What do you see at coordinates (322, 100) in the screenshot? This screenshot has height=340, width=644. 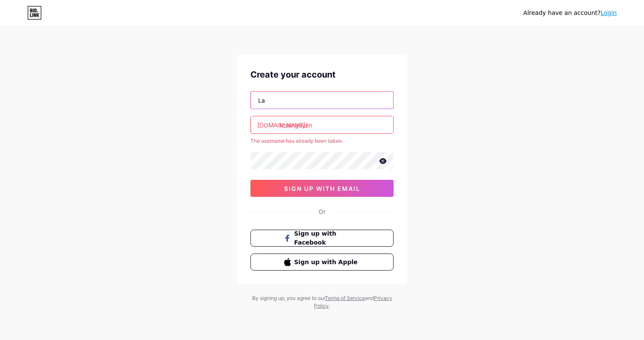 I see `input: Email` at bounding box center [322, 100].